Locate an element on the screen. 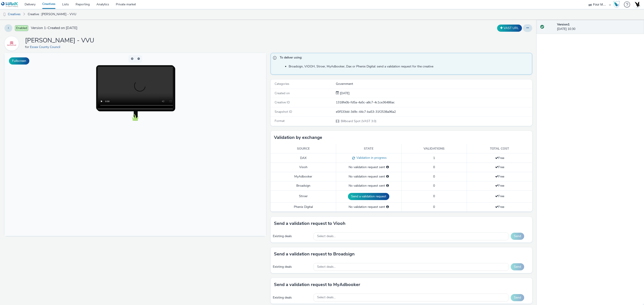 This screenshot has height=305, width=644. span: Snapshot ID is located at coordinates (283, 112).